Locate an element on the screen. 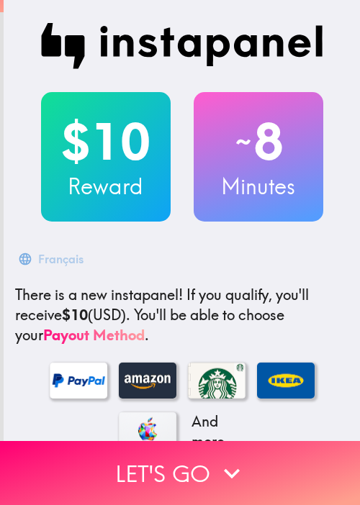  img: Instapanel is located at coordinates (182, 46).